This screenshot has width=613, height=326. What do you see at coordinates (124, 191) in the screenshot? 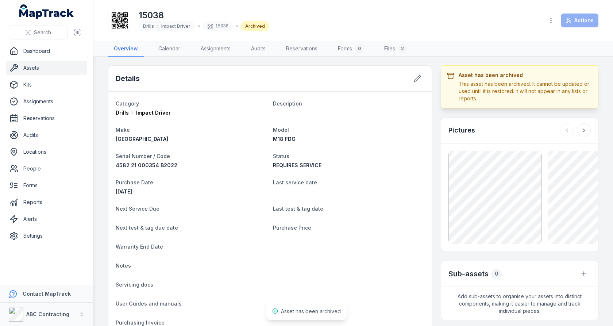
I see `time: 29/08/2025, 12:00:00 am` at bounding box center [124, 191].